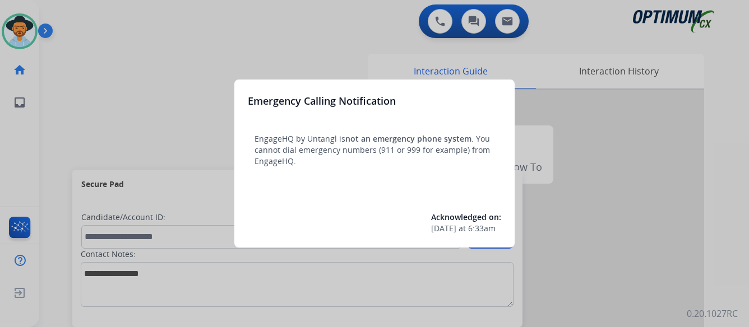 The image size is (749, 327). Describe the element at coordinates (322, 101) in the screenshot. I see `h3: Emergency Calling Notification` at that location.